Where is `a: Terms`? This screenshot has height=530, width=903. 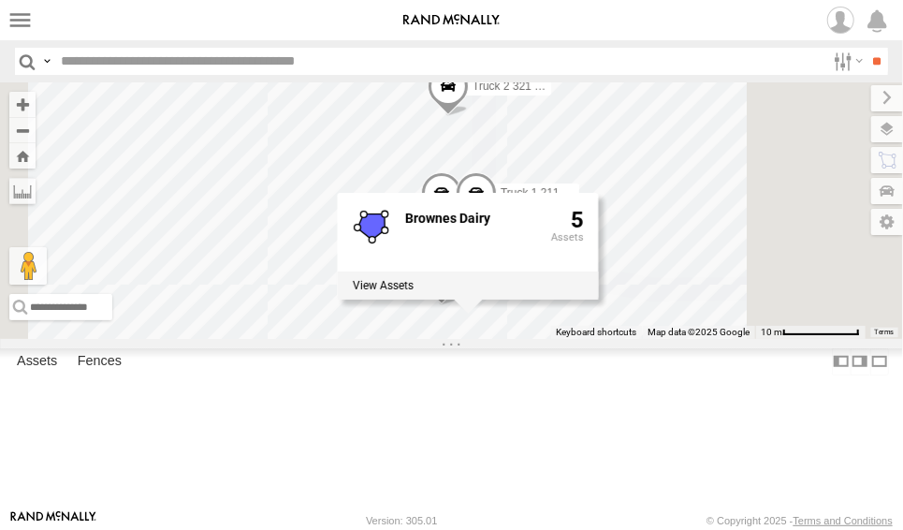
a: Terms is located at coordinates (884, 331).